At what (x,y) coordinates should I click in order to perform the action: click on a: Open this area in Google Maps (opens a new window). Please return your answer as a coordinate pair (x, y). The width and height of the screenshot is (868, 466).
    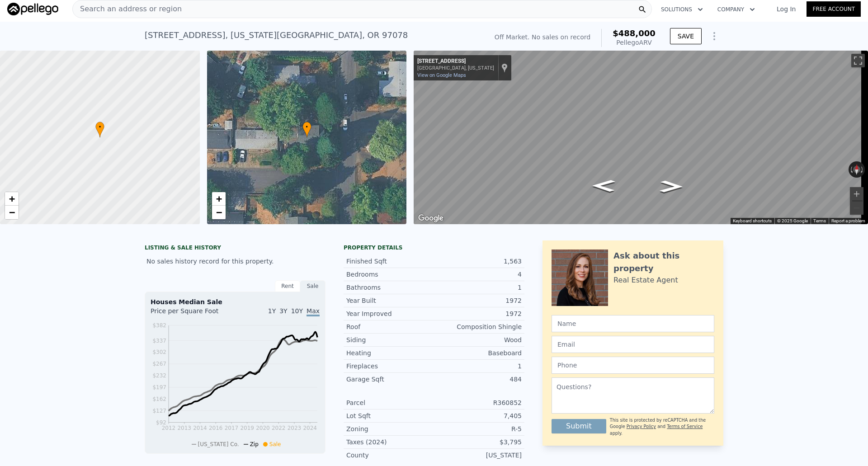
    Looking at the image, I should click on (431, 218).